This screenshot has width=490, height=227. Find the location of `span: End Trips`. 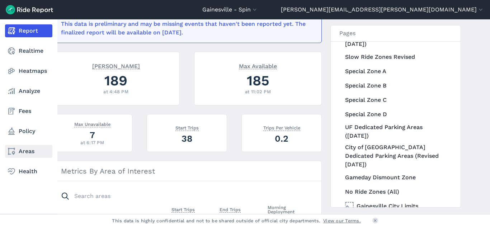

span: End Trips is located at coordinates (230, 209).